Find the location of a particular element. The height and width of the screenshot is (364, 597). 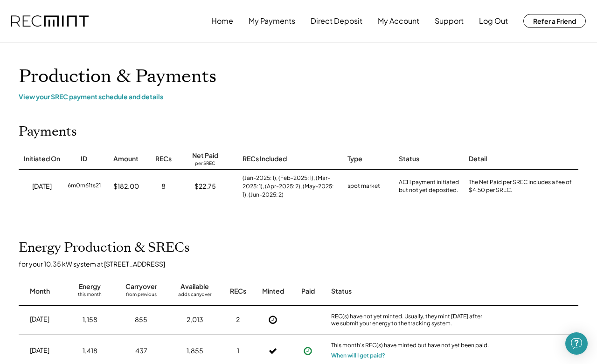

button: Support is located at coordinates (449, 21).